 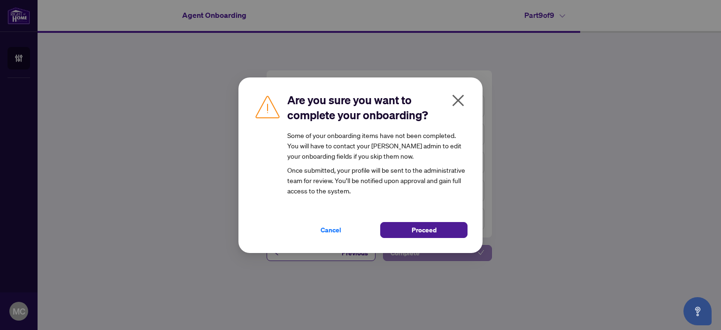 What do you see at coordinates (377, 107) in the screenshot?
I see `h2: Are you sure you want to complete your onboarding?` at bounding box center [377, 107].